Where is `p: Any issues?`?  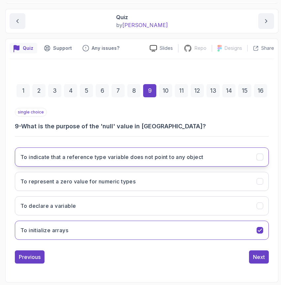
p: Any issues? is located at coordinates (105, 48).